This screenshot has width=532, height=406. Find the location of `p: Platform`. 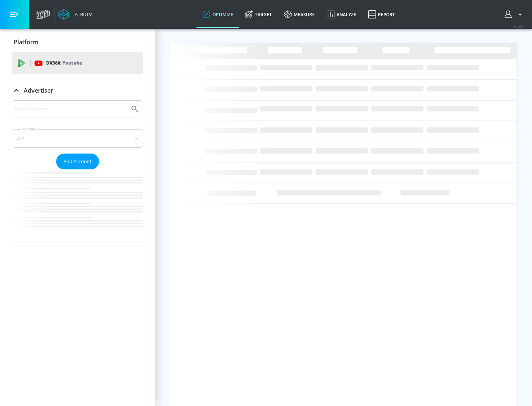

p: Platform is located at coordinates (26, 42).